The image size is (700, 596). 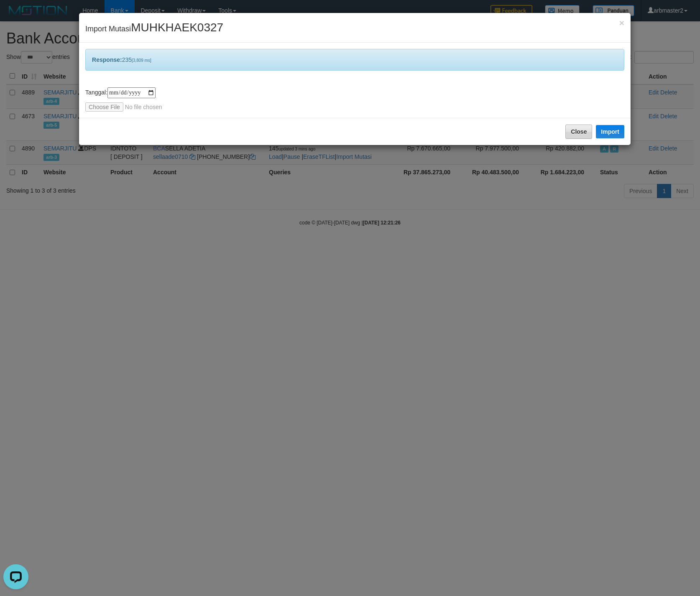 I want to click on div: Tanggal:, so click(x=354, y=100).